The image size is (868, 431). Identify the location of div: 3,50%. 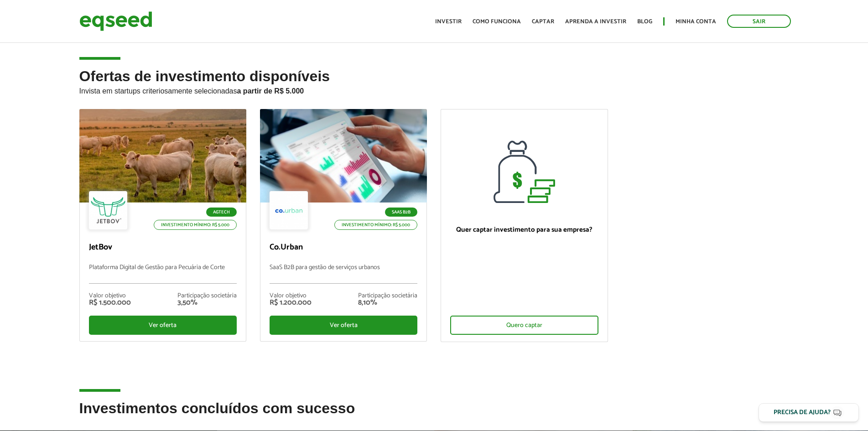
(207, 303).